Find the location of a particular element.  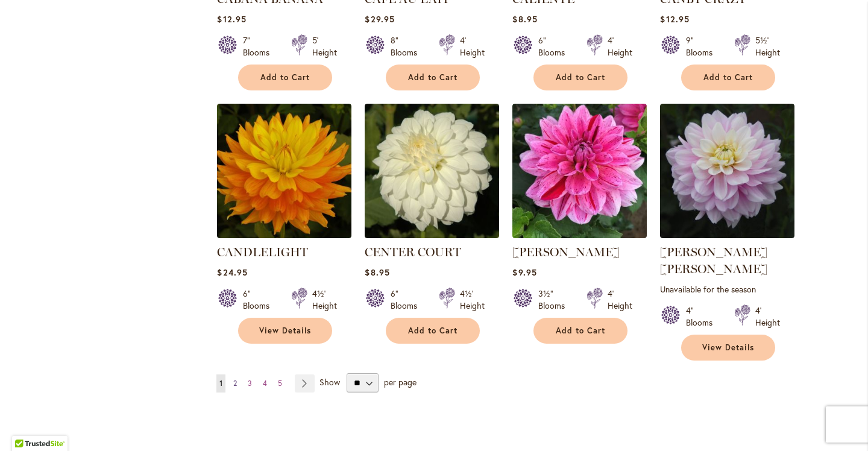

span: $29.95 is located at coordinates (379, 19).